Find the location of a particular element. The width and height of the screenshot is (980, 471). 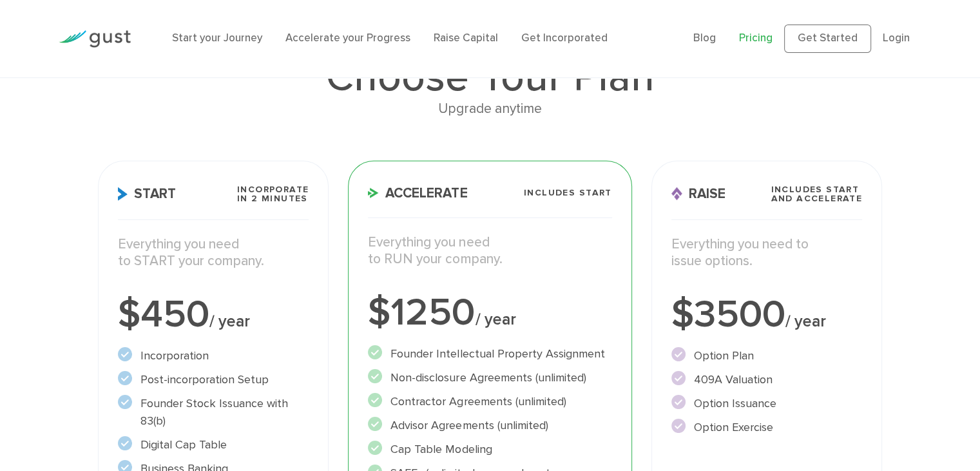

span: Raise is located at coordinates (698, 193).